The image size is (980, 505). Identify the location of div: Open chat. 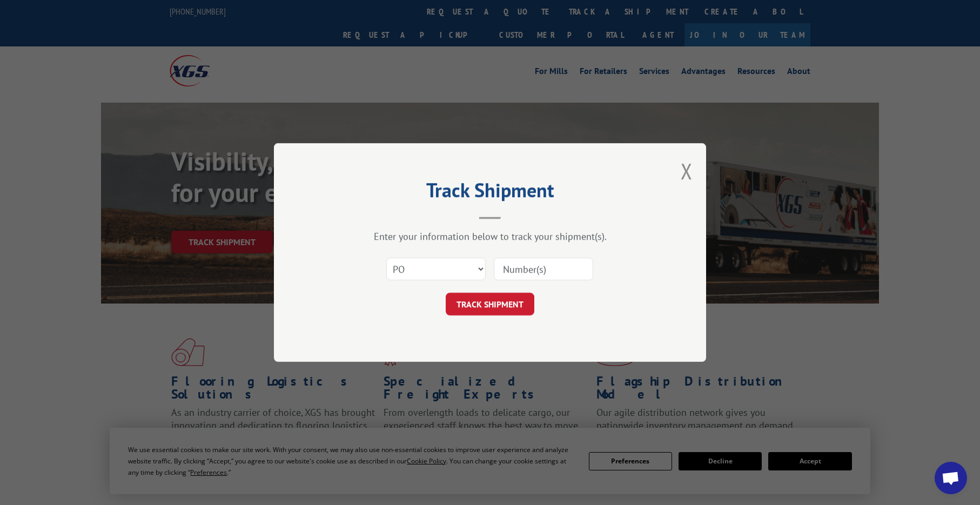
(951, 477).